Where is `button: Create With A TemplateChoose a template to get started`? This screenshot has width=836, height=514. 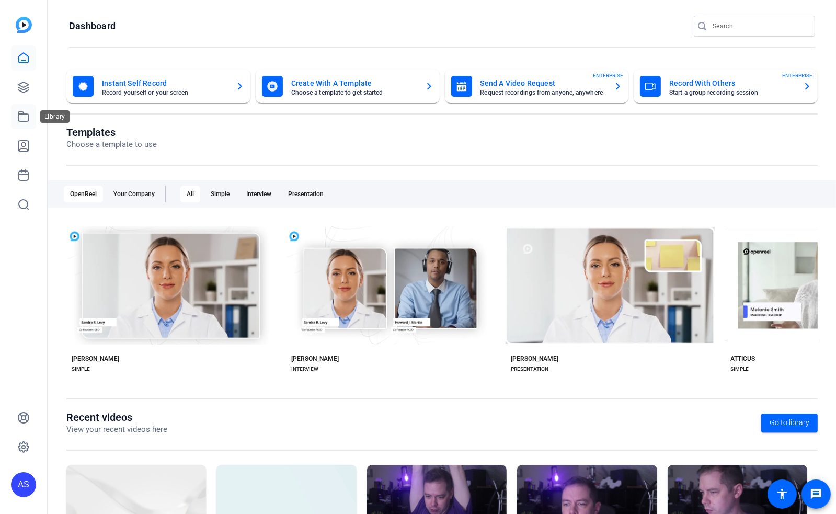
button: Create With A TemplateChoose a template to get started is located at coordinates (348, 86).